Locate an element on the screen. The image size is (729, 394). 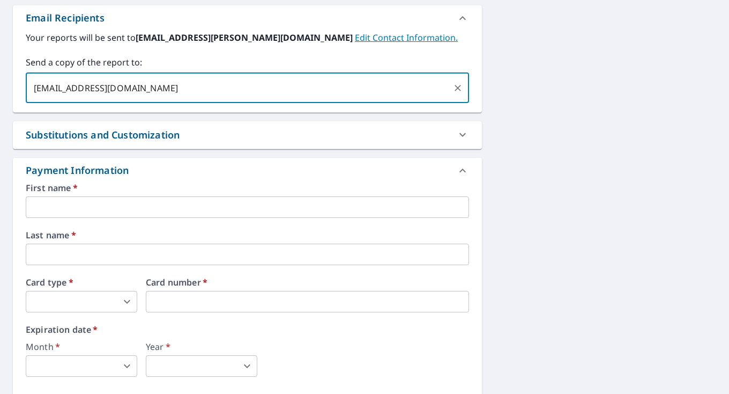
label: Expiration date is located at coordinates (247, 329).